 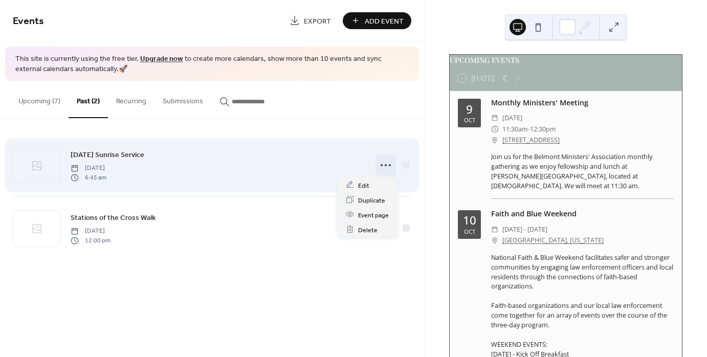 I want to click on span: 6:45 am, so click(x=88, y=177).